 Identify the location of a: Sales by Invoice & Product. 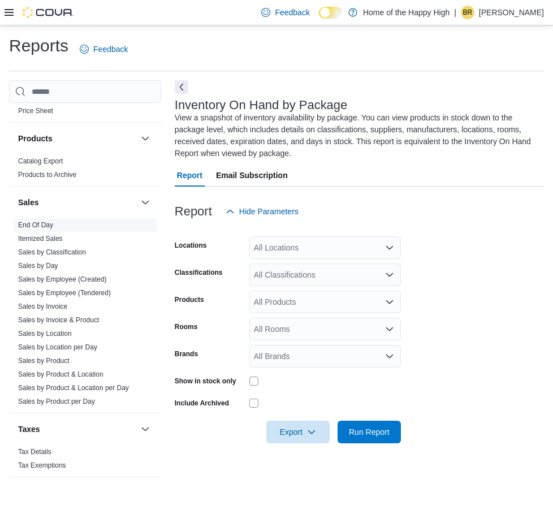
(58, 320).